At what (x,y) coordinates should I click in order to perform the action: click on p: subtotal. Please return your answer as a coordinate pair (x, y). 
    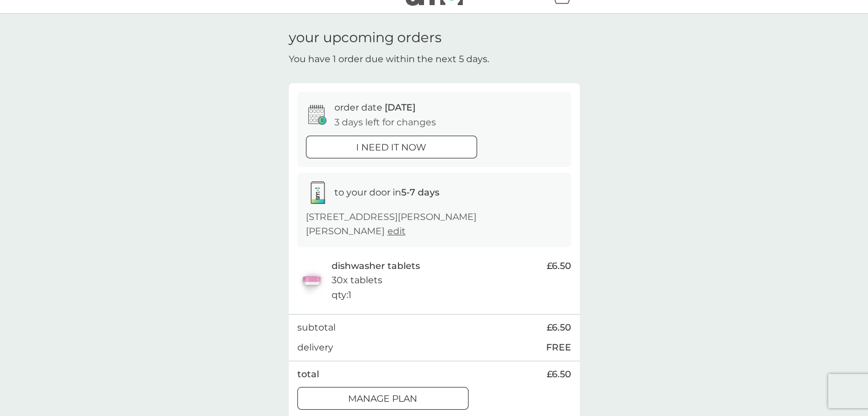
    Looking at the image, I should click on (316, 328).